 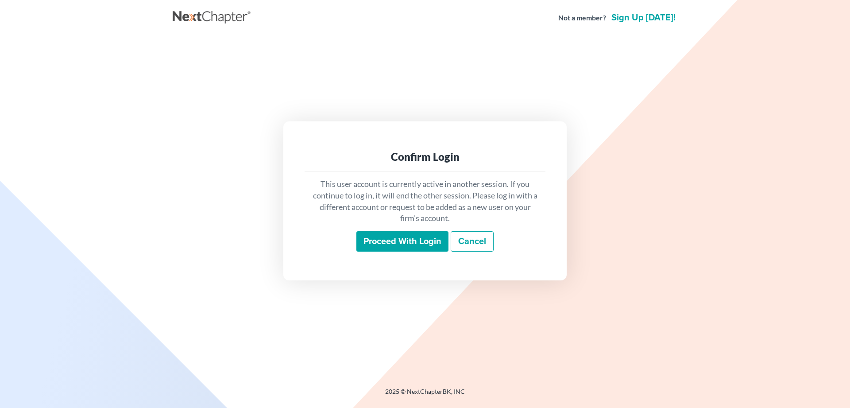 I want to click on a: Cancel, so click(x=472, y=241).